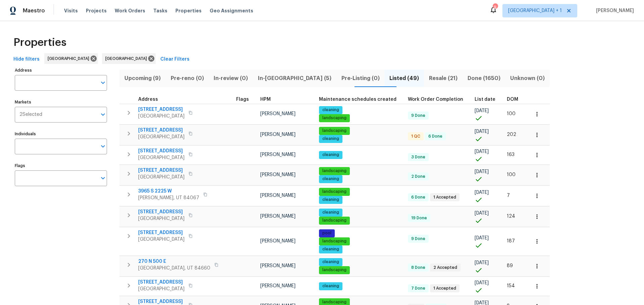 The height and width of the screenshot is (305, 644). I want to click on span: List date, so click(485, 99).